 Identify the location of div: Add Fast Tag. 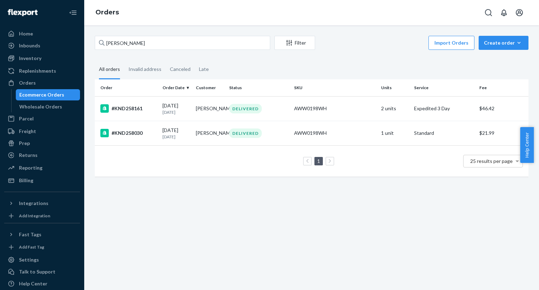
(32, 247).